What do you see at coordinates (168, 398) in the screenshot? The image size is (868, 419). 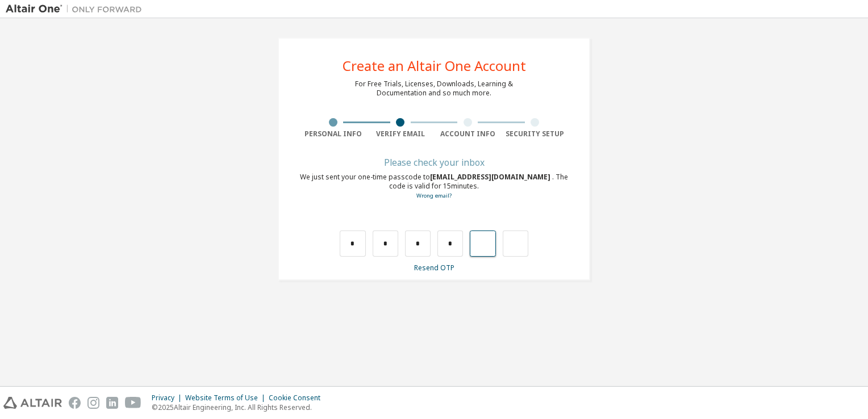 I see `div: Privacy` at bounding box center [168, 398].